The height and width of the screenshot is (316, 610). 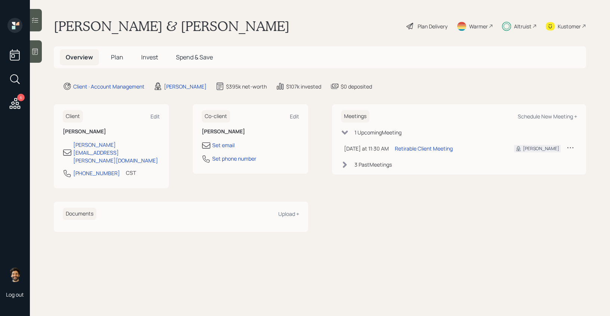 What do you see at coordinates (194, 57) in the screenshot?
I see `span: Spend & Save` at bounding box center [194, 57].